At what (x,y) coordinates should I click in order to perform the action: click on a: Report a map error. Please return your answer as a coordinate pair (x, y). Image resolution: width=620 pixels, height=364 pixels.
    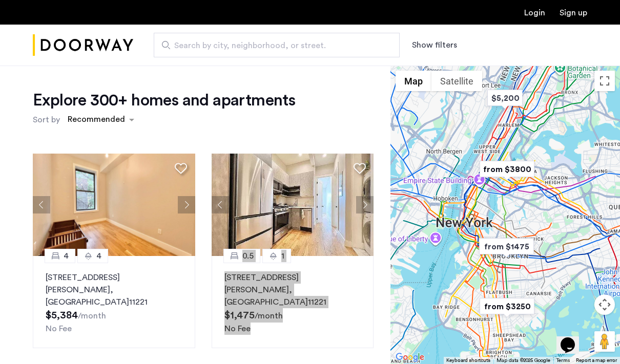
    Looking at the image, I should click on (597, 360).